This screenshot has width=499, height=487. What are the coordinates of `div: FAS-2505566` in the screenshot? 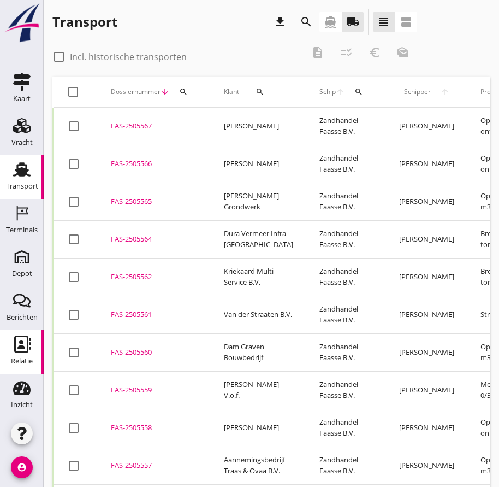 It's located at (154, 164).